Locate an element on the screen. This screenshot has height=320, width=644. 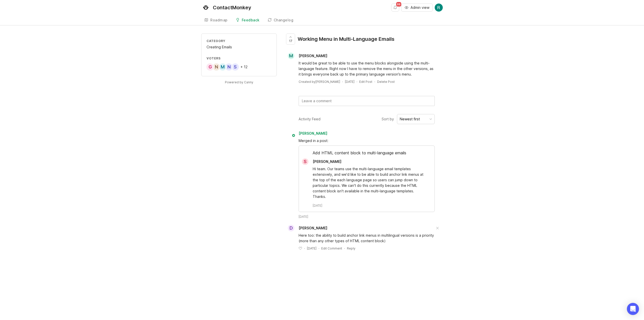
span: Admin view is located at coordinates (420, 7).